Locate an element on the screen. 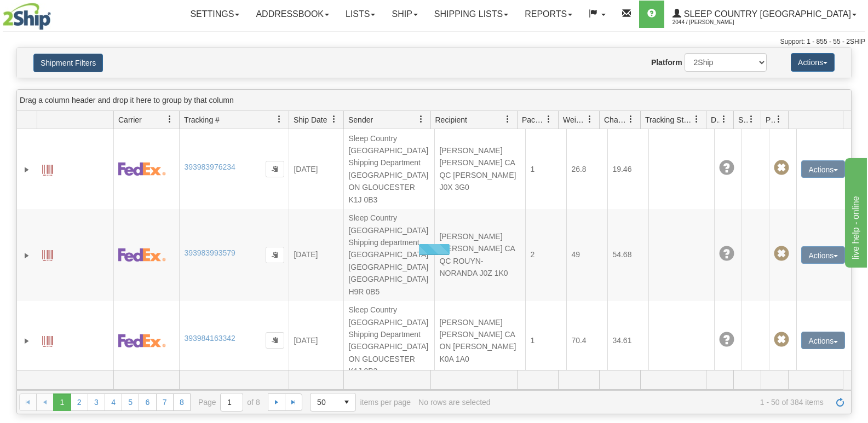  a: Shipment Issues filter column settings is located at coordinates (751, 119).